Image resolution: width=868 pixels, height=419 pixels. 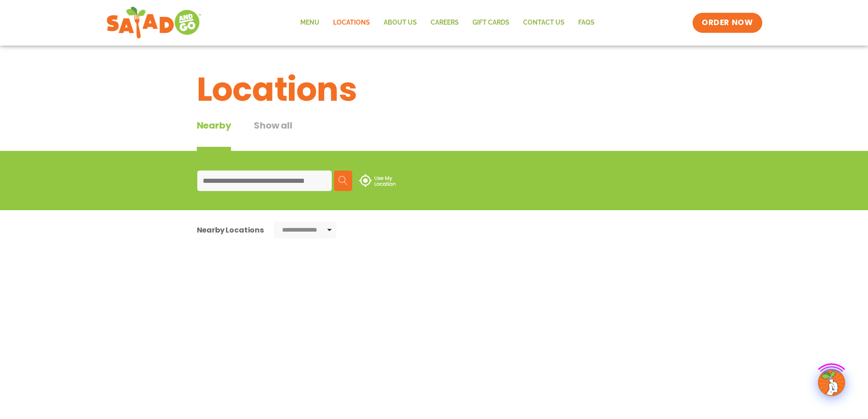 What do you see at coordinates (447, 23) in the screenshot?
I see `nav: Menu` at bounding box center [447, 23].